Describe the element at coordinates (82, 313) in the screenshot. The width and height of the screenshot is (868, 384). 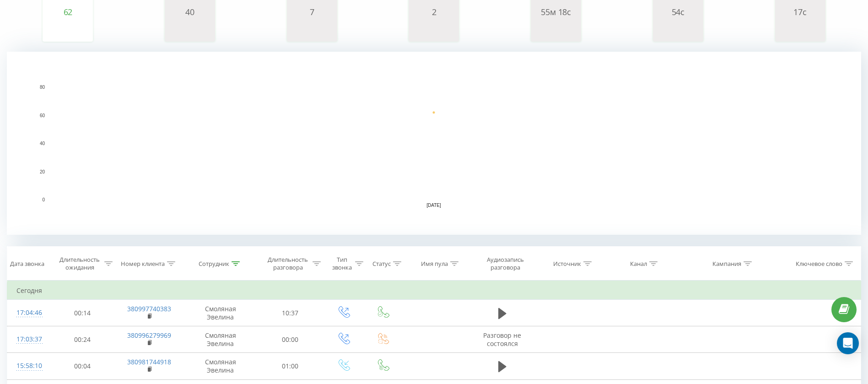
I see `td: 00:14` at that location.